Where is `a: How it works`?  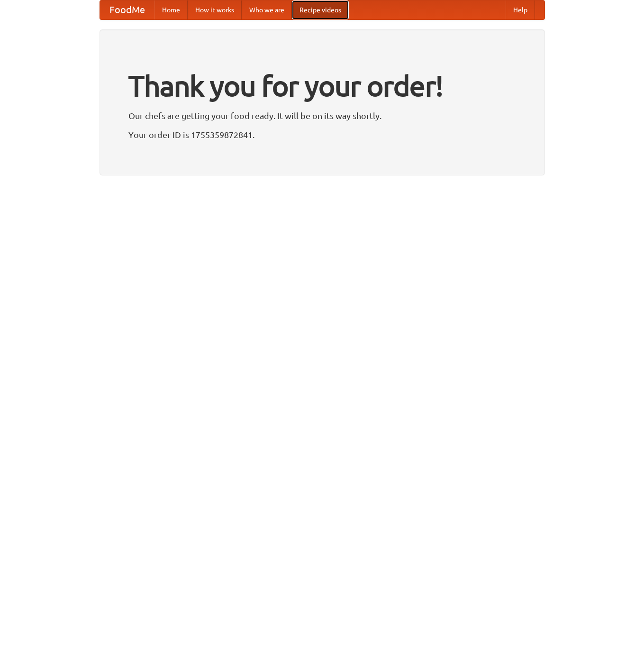 a: How it works is located at coordinates (215, 10).